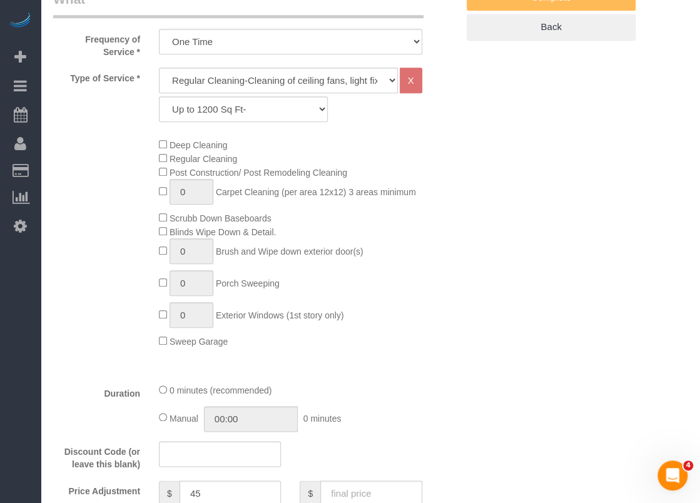  Describe the element at coordinates (248, 283) in the screenshot. I see `span: Porch Sweeping` at that location.